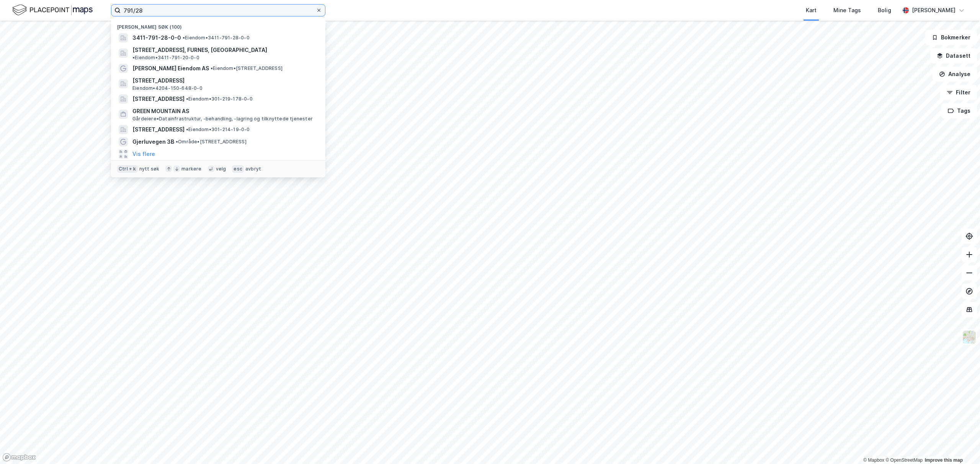  Describe the element at coordinates (127, 169) in the screenshot. I see `div: Ctrl + k` at that location.